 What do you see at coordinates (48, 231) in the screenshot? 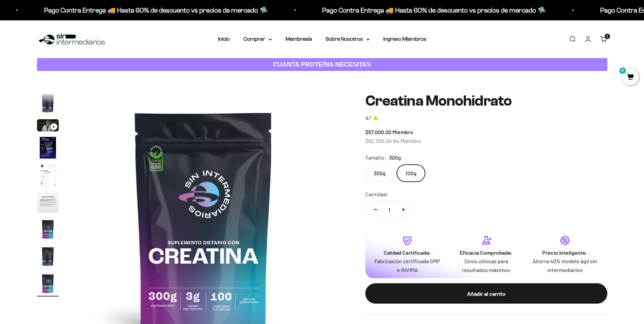
I see `button: Ir al artículo 7` at bounding box center [48, 231].